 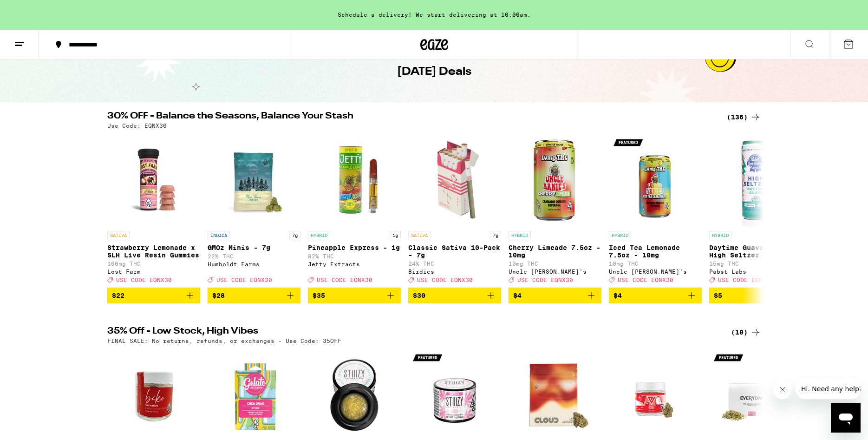 What do you see at coordinates (655, 211) in the screenshot?
I see `a: Open page for Iced Tea Lemonade 7.5oz - 10mg from Uncle Arnie's` at bounding box center [655, 211].